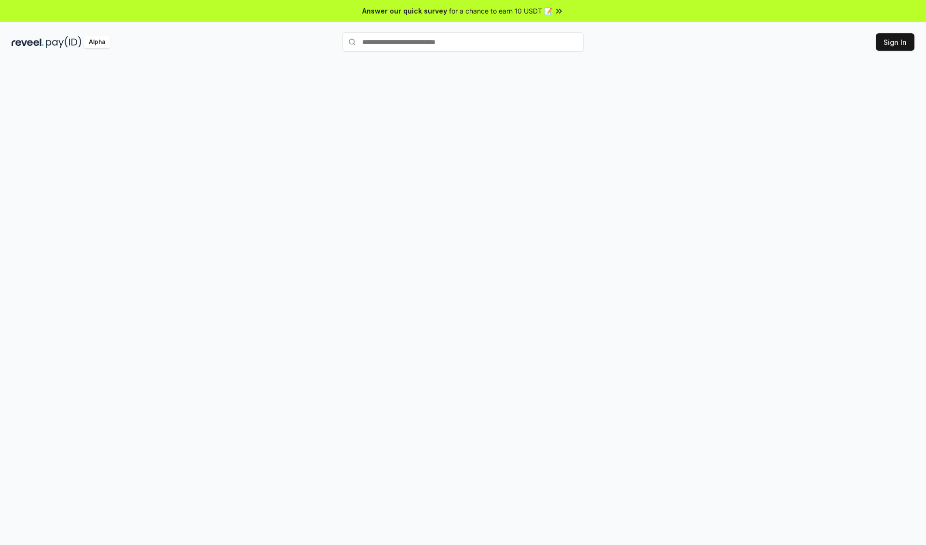  Describe the element at coordinates (27, 42) in the screenshot. I see `img: reveel_dark` at that location.